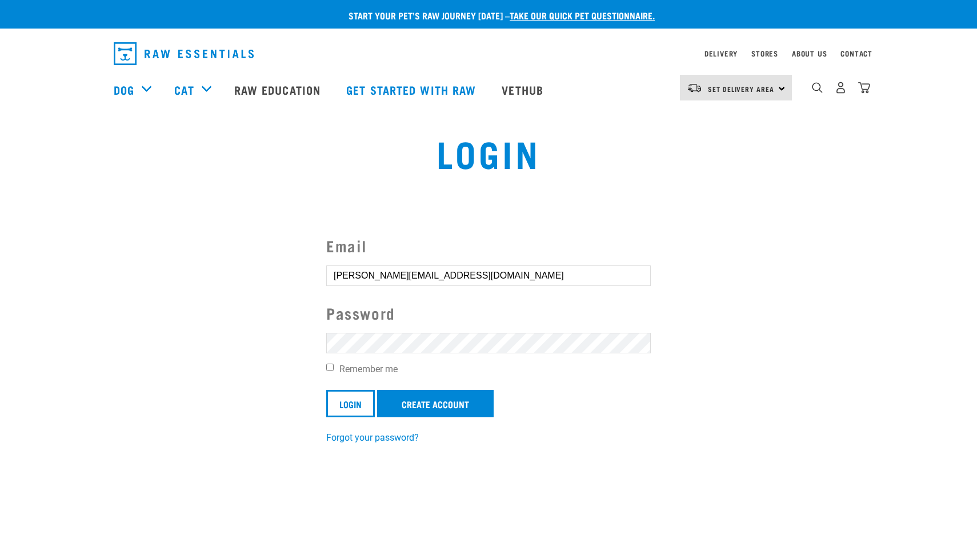  I want to click on nav: dropdown navigation, so click(488, 53).